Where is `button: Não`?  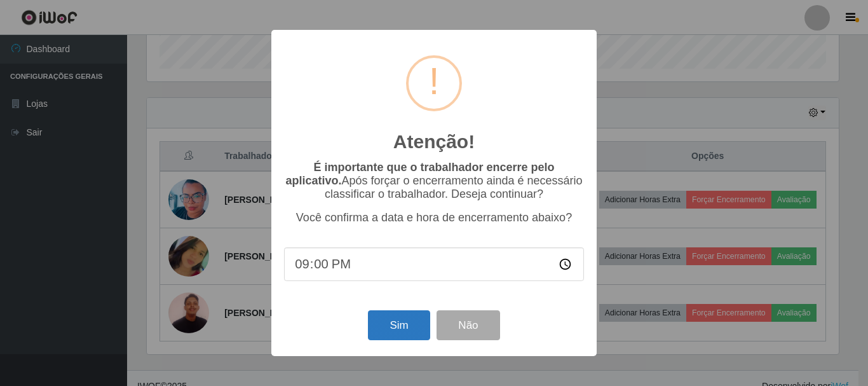 button: Não is located at coordinates (468, 325).